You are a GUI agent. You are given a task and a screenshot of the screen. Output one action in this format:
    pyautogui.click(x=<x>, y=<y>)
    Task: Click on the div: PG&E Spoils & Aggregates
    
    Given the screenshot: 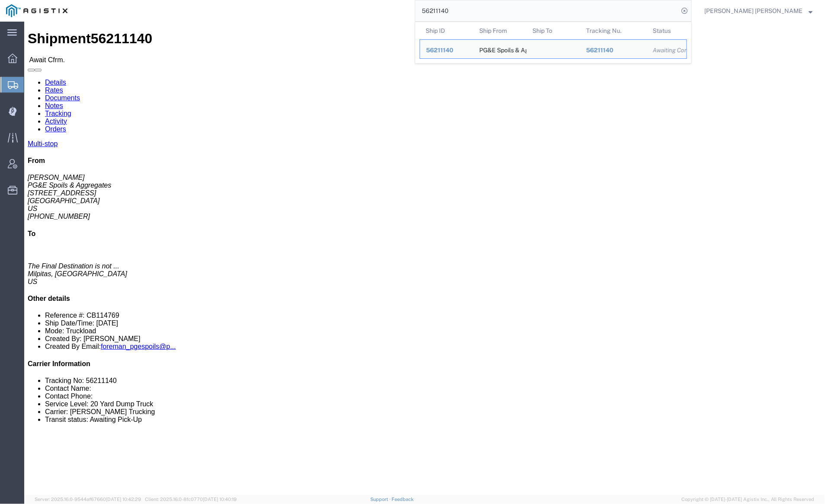 What is the action you would take?
    pyautogui.click(x=500, y=49)
    